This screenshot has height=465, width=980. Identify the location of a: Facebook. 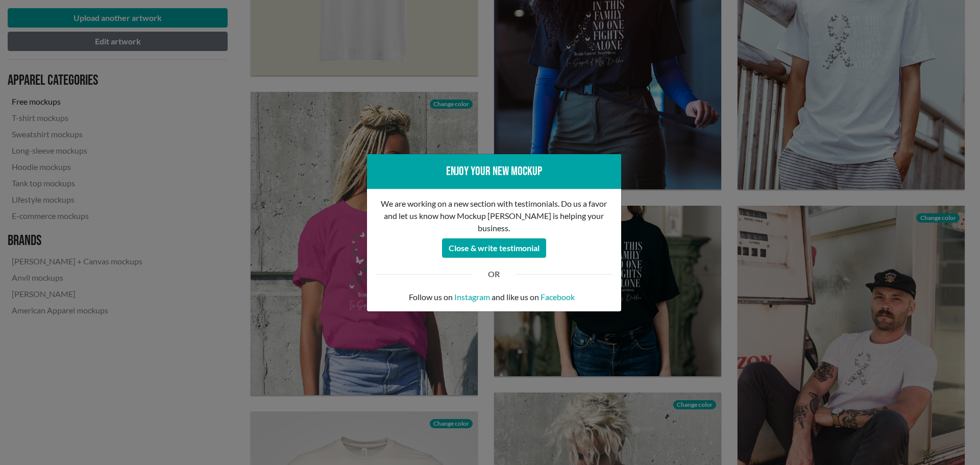
(557, 297).